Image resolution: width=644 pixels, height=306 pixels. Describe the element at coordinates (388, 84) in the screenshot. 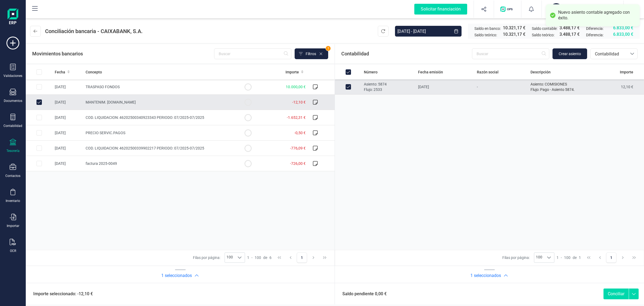

I see `p: Asiento: 5874` at that location.